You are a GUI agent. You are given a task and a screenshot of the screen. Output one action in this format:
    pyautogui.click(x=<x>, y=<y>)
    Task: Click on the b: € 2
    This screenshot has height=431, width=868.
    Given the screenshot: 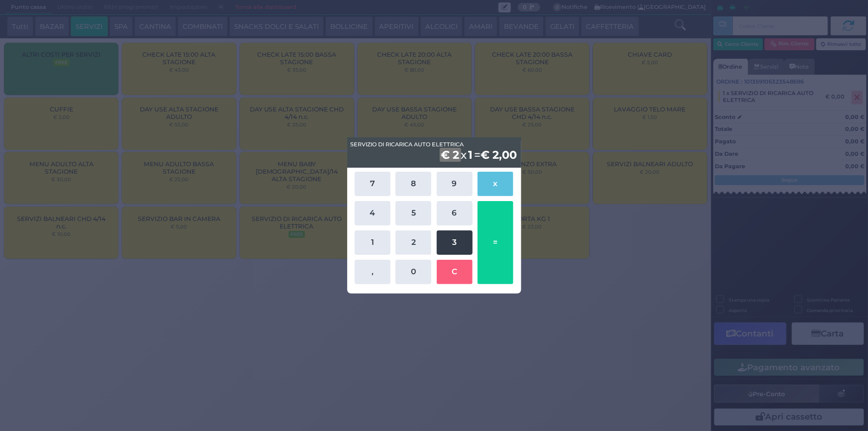 What is the action you would take?
    pyautogui.click(x=450, y=155)
    